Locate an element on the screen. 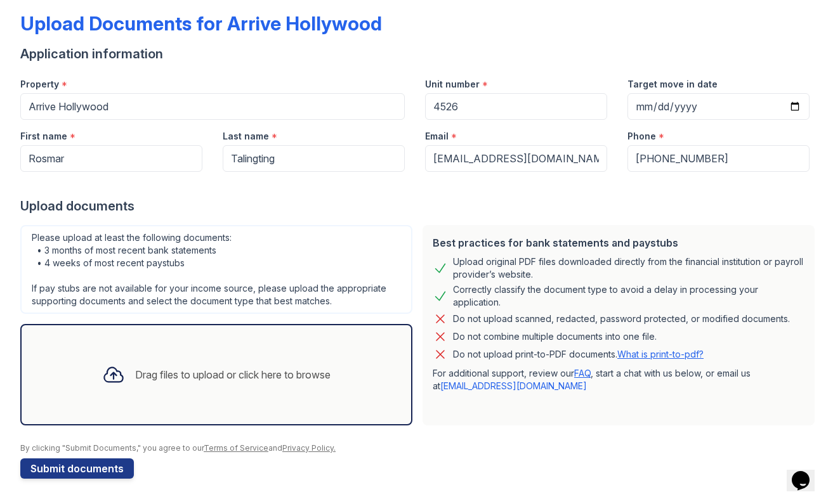 The image size is (840, 504). div: Correctly classify the document type to avoid a delay in processing your application. is located at coordinates (629, 297).